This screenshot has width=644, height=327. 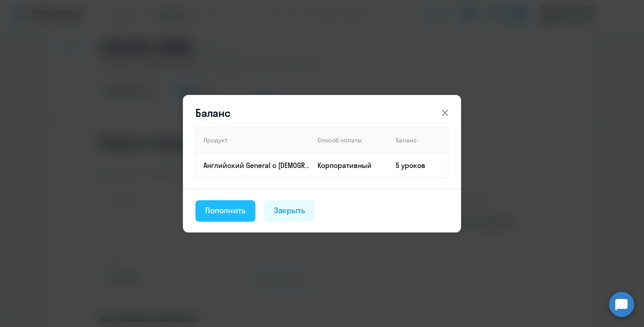 I want to click on td: 5 уроков, so click(x=418, y=165).